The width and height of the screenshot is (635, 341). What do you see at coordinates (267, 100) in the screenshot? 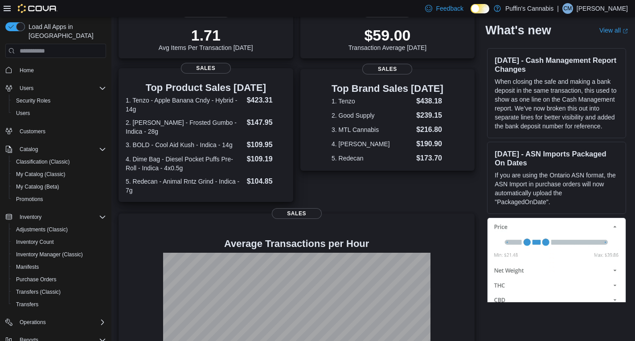
I see `dd: $423.31` at bounding box center [267, 100].